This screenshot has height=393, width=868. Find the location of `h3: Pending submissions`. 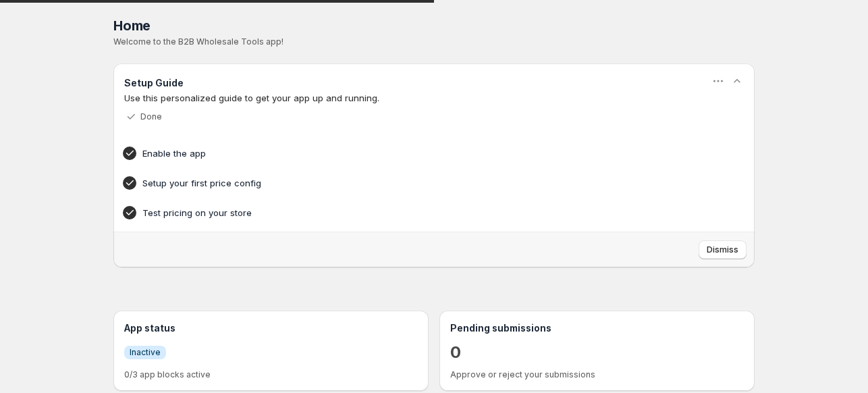

h3: Pending submissions is located at coordinates (597, 328).